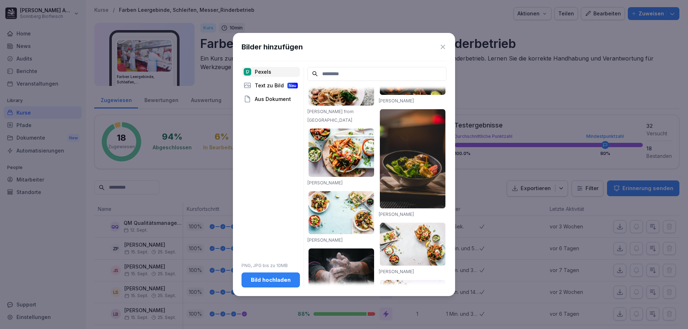  Describe the element at coordinates (270, 280) in the screenshot. I see `button: Bild hochladen` at that location.